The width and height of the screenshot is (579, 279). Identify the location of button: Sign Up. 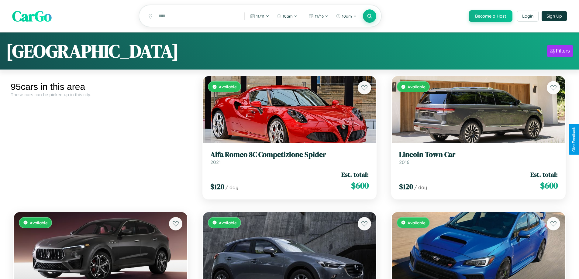
(554, 16).